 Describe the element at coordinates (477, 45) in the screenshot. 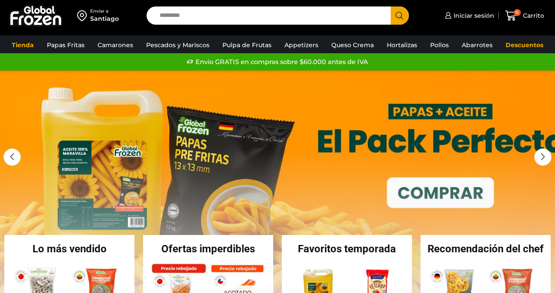

I see `a: Abarrotes` at that location.